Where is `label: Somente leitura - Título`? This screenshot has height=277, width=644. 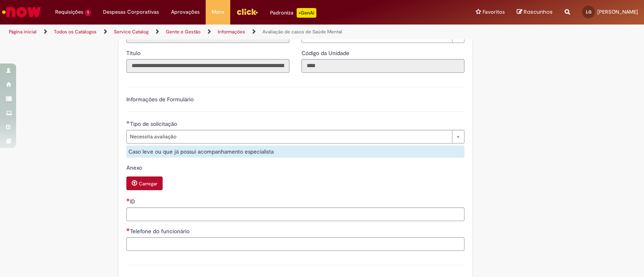
label: Somente leitura - Título is located at coordinates (134, 53).